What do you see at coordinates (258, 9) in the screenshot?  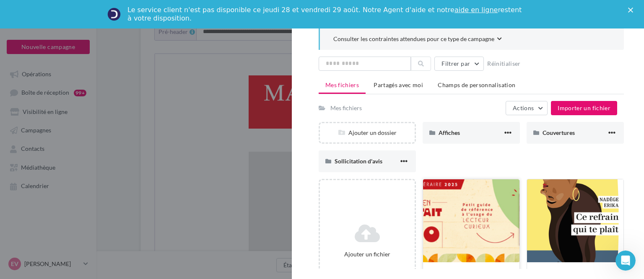 I see `a: Cliquez-ici` at bounding box center [258, 9].